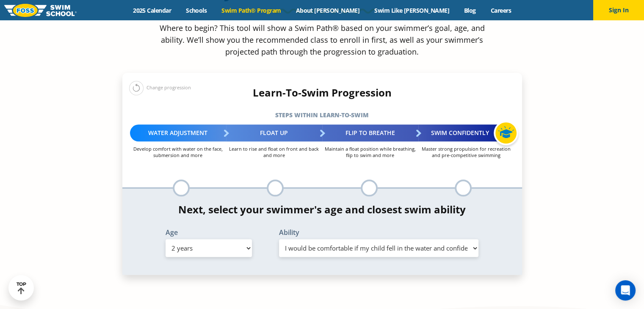  Describe the element at coordinates (323, 93) in the screenshot. I see `h4: Learn-To-Swim Progression` at that location.